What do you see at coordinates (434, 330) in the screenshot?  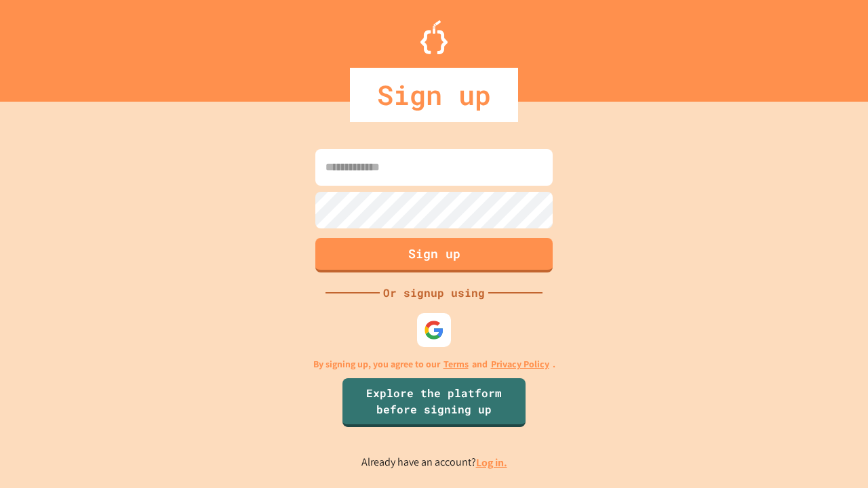 I see `img: google-icon.svg` at bounding box center [434, 330].